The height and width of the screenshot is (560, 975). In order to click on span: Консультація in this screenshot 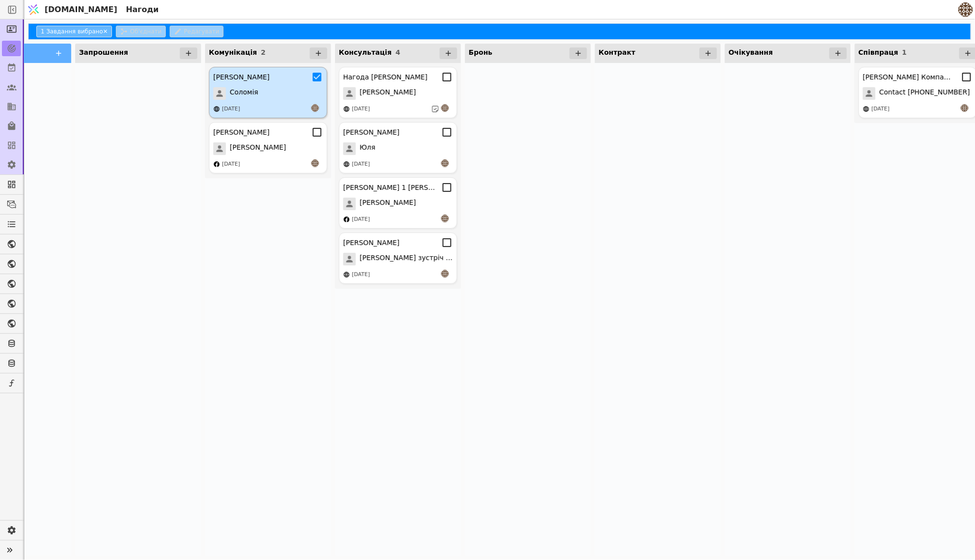, I will do `click(366, 52)`.